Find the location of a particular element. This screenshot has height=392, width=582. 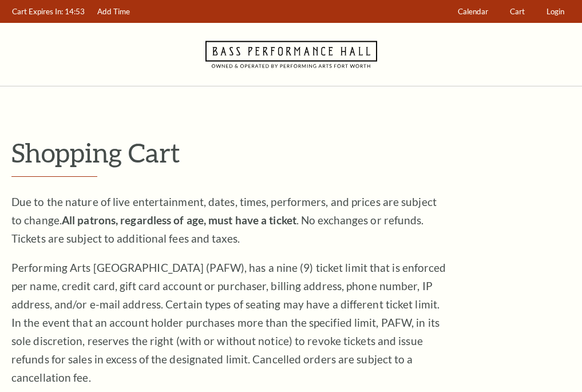

a: Calendar is located at coordinates (473, 12).